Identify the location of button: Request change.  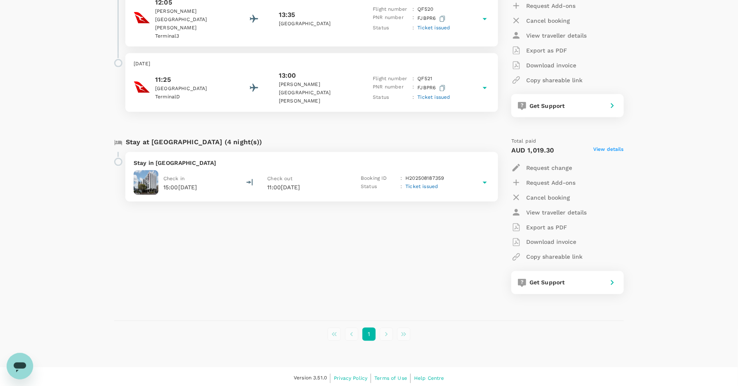
(541, 168).